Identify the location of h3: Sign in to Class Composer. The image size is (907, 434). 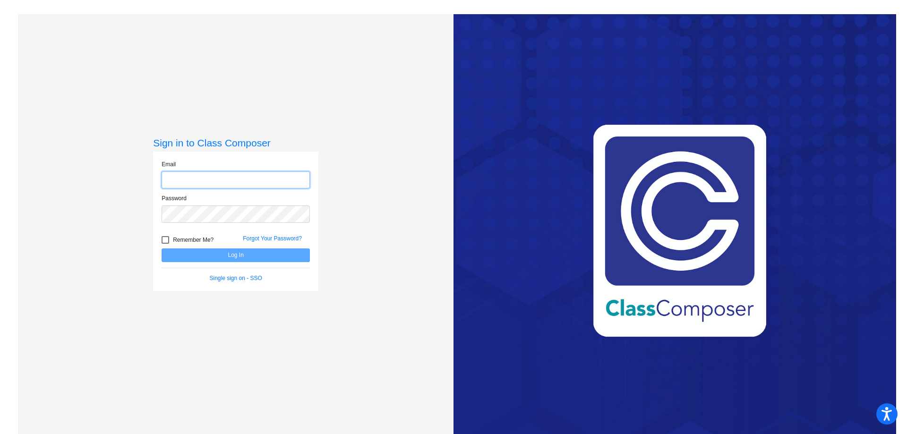
(236, 143).